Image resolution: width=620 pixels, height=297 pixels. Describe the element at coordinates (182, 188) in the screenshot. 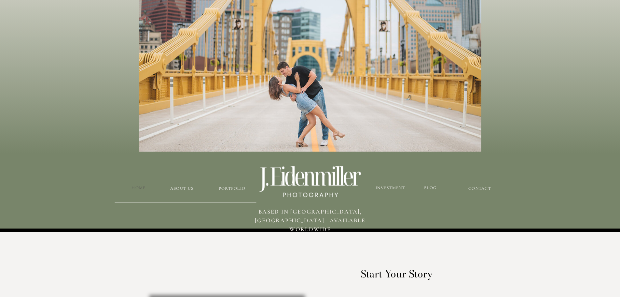

I see `h3: about us` at that location.